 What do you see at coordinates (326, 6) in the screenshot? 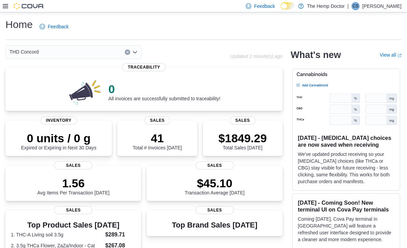
I see `p: The Hemp Doctor` at bounding box center [326, 6].